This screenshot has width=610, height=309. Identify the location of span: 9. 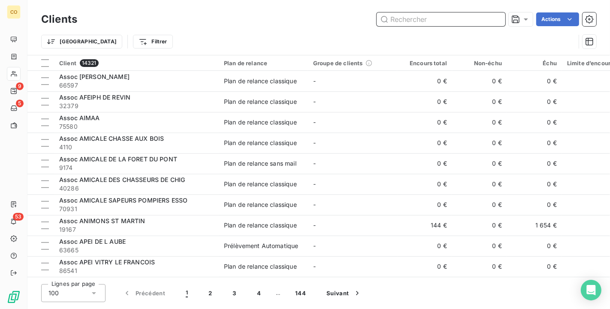
(20, 86).